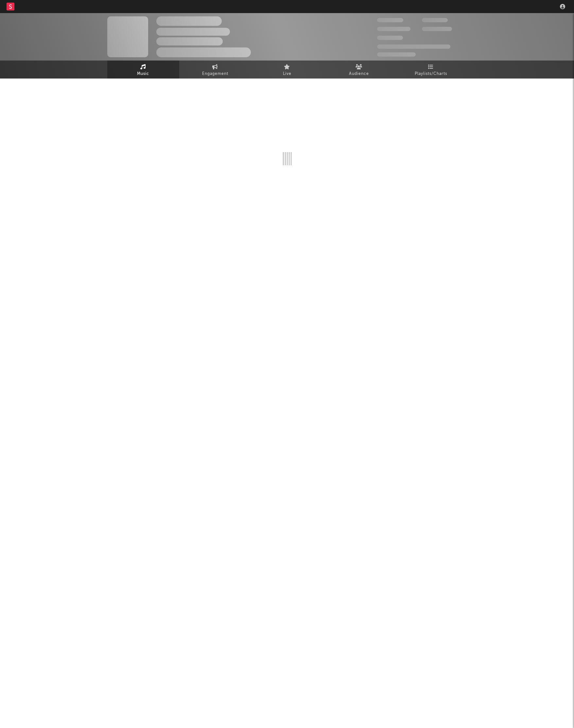  Describe the element at coordinates (143, 70) in the screenshot. I see `a: Music` at that location.